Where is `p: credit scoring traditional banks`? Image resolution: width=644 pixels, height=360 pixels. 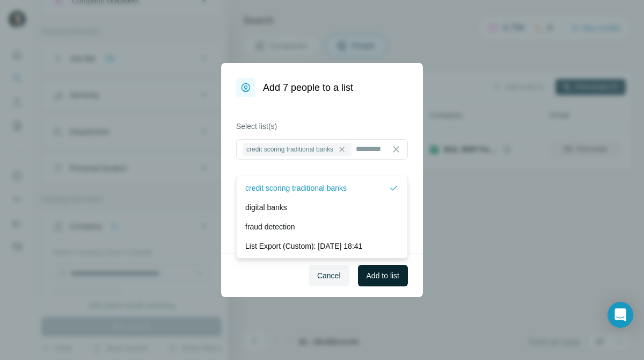 p: credit scoring traditional banks is located at coordinates (296, 188).